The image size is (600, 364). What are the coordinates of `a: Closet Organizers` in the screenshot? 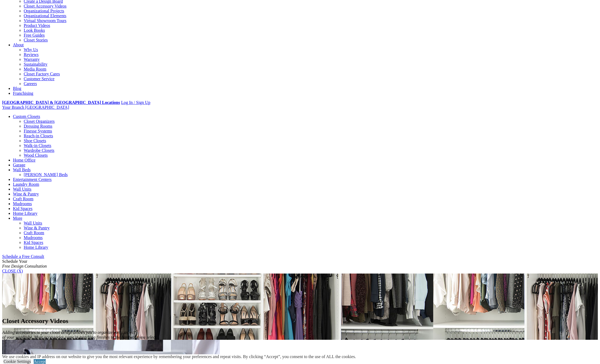 It's located at (39, 121).